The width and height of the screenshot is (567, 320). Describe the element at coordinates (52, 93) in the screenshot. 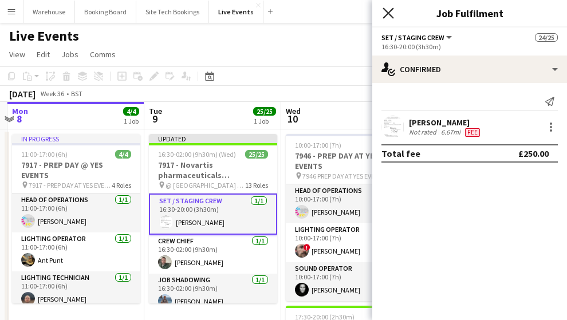

I see `span: Week 36` at that location.